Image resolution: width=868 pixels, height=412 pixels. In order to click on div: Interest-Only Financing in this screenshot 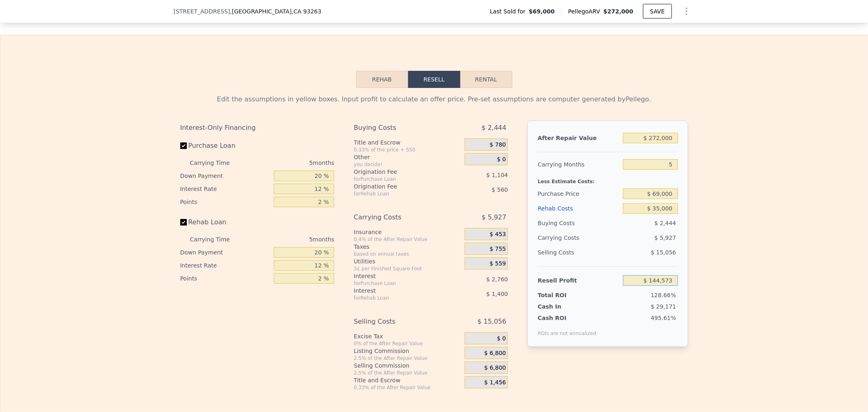, I will do `click(257, 128)`.